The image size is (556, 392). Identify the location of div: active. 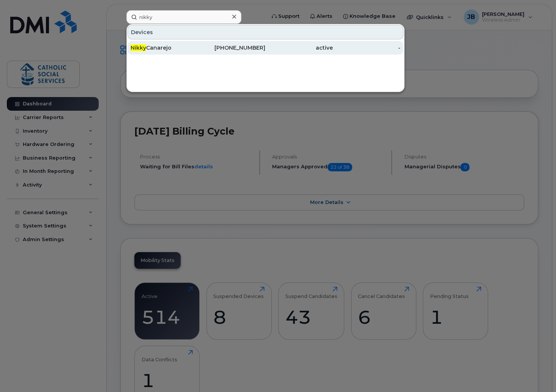
(299, 48).